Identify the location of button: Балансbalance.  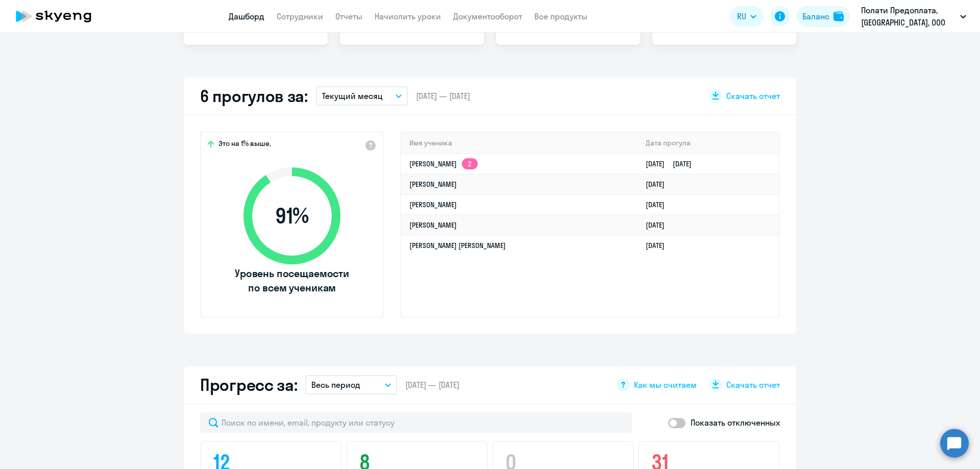
(823, 16).